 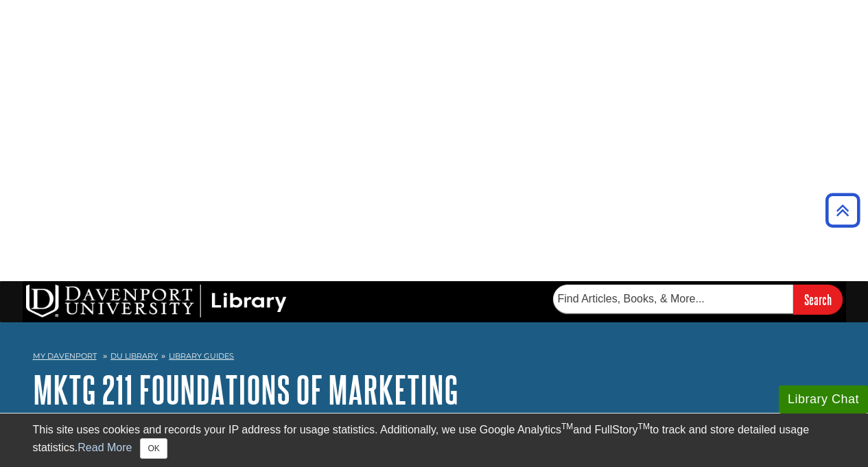 What do you see at coordinates (156, 301) in the screenshot?
I see `img: DU Library` at bounding box center [156, 301].